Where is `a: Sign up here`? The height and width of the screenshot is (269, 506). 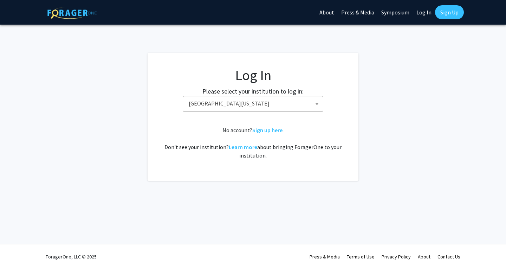
a: Sign up here is located at coordinates (267, 130).